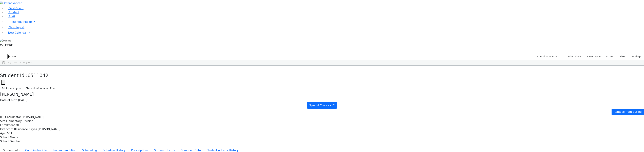 The height and width of the screenshot is (152, 644). I want to click on label: IEP Coordinator, so click(10, 117).